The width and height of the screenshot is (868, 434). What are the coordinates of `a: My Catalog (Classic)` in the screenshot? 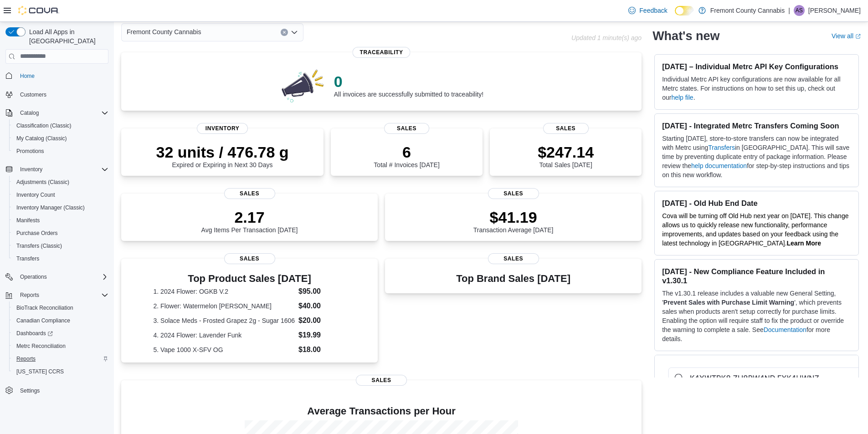 It's located at (42, 138).